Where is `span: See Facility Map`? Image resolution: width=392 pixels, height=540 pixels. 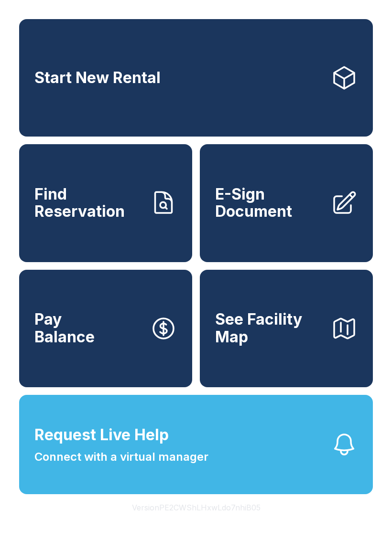
span: See Facility Map is located at coordinates (269, 328).